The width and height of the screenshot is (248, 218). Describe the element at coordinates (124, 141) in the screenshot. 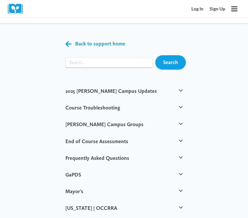

I see `button: End of Course Assessments` at that location.